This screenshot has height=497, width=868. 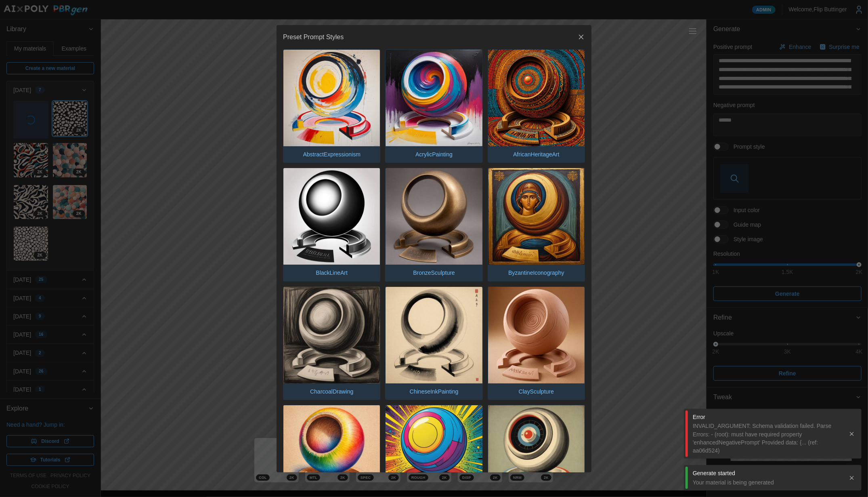 What do you see at coordinates (536, 225) in the screenshot?
I see `button: ByzantineIconography.jpgByzantineIconography` at bounding box center [536, 225].